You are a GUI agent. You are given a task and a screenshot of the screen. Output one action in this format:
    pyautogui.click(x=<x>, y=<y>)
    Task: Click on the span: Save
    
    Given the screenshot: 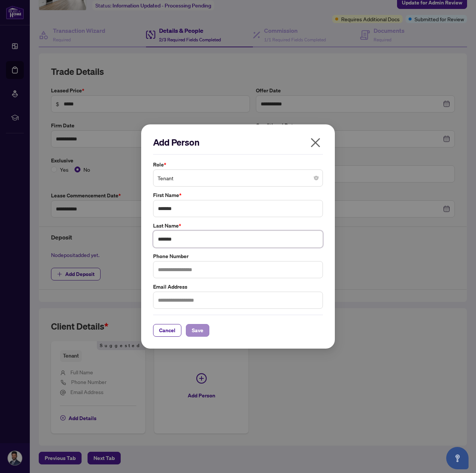 What is the action you would take?
    pyautogui.click(x=198, y=330)
    